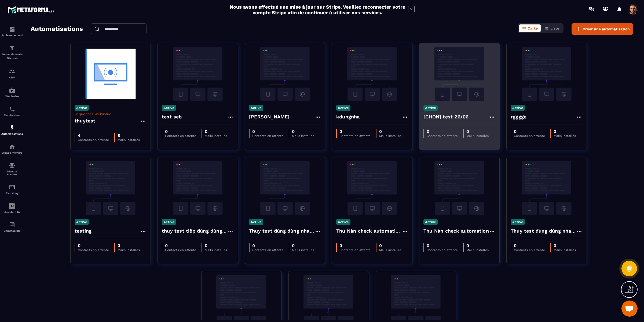 The width and height of the screenshot is (644, 322). Describe the element at coordinates (194, 231) in the screenshot. I see `h4: thuy test tiếp đừng dùng automation này - Copy` at that location.